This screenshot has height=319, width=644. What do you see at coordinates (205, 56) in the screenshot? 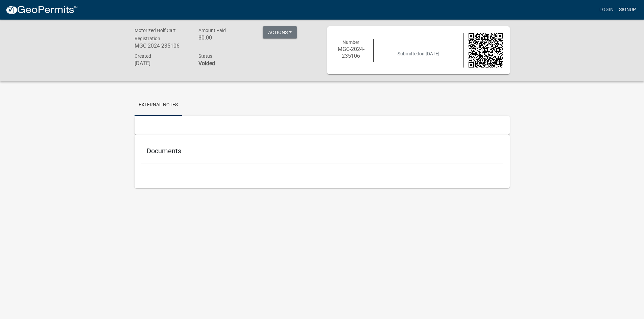
I see `span: Status` at bounding box center [205, 56].